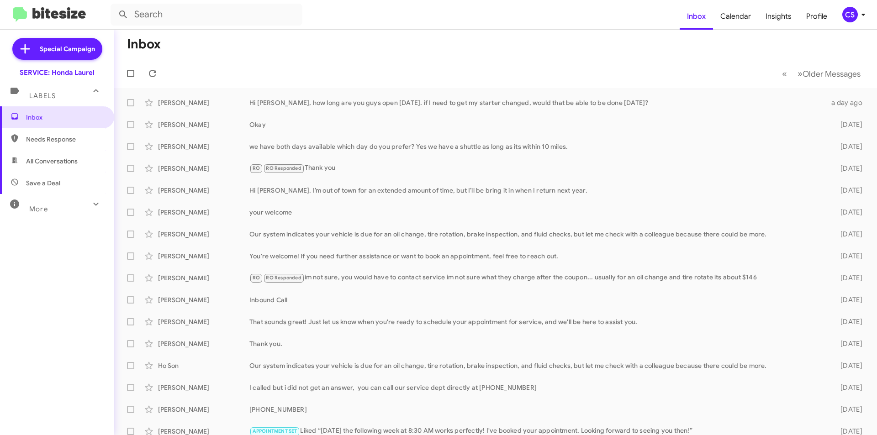 Image resolution: width=877 pixels, height=435 pixels. What do you see at coordinates (735, 16) in the screenshot?
I see `a: Calendar` at bounding box center [735, 16].